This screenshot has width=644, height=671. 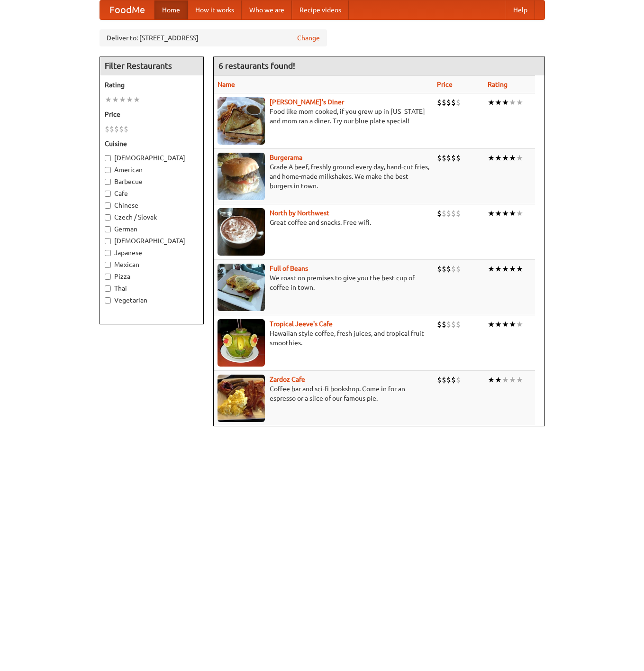 What do you see at coordinates (241, 176) in the screenshot?
I see `img: burgerama.jpg` at bounding box center [241, 176].